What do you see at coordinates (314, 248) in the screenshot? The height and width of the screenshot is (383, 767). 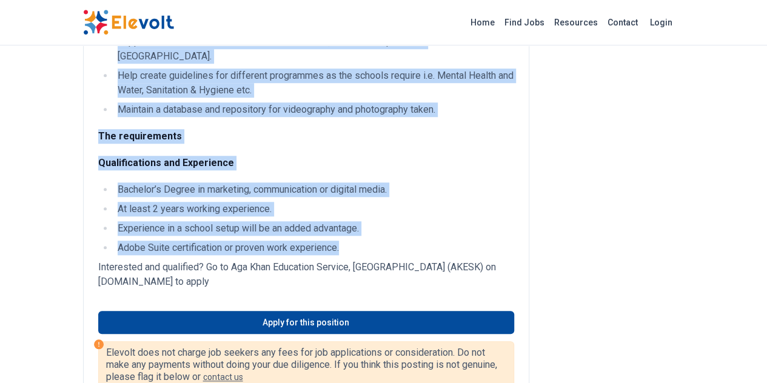 I see `li: Adobe Suite certification or proven work experience.` at bounding box center [314, 248].